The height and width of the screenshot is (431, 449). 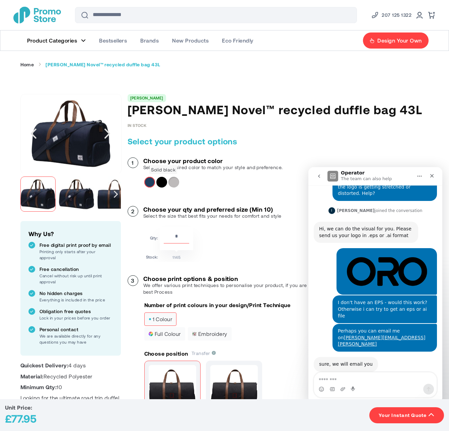 What do you see at coordinates (13, 222) in the screenshot?
I see `button: Emoji picker` at bounding box center [13, 222].